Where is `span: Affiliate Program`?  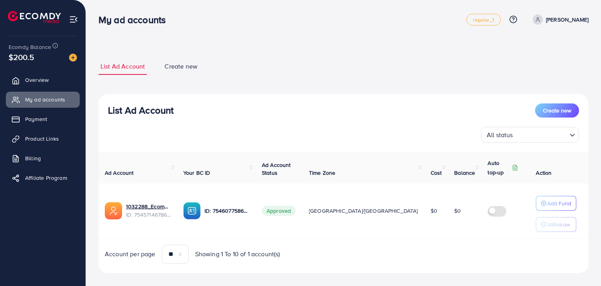 span: Affiliate Program is located at coordinates (46, 178).